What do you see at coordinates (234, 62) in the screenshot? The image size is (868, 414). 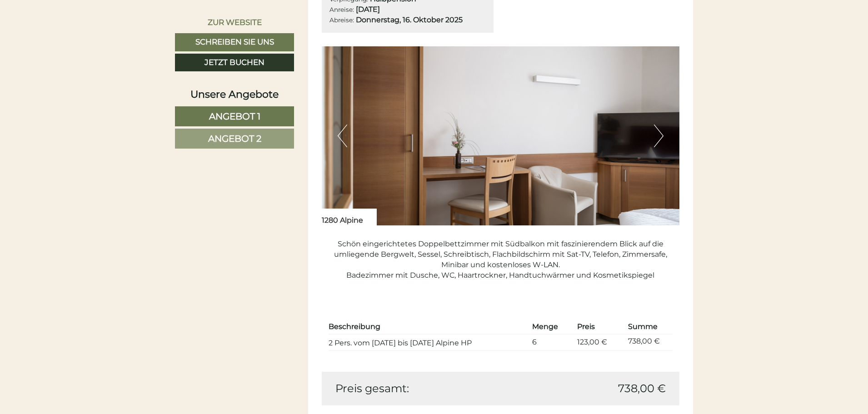 I see `a: Jetzt buchen` at bounding box center [234, 62].